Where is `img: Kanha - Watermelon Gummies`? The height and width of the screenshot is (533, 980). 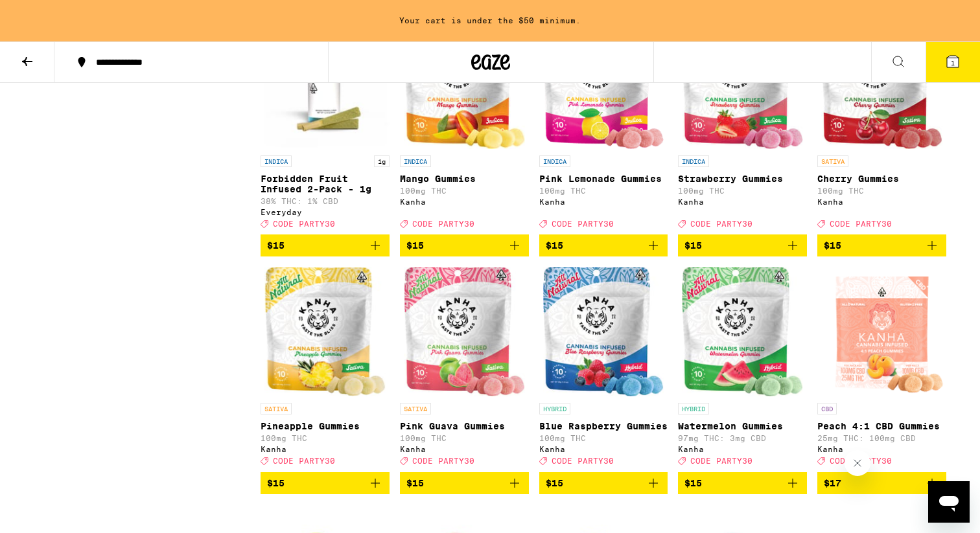 img: Kanha - Watermelon Gummies is located at coordinates (742, 332).